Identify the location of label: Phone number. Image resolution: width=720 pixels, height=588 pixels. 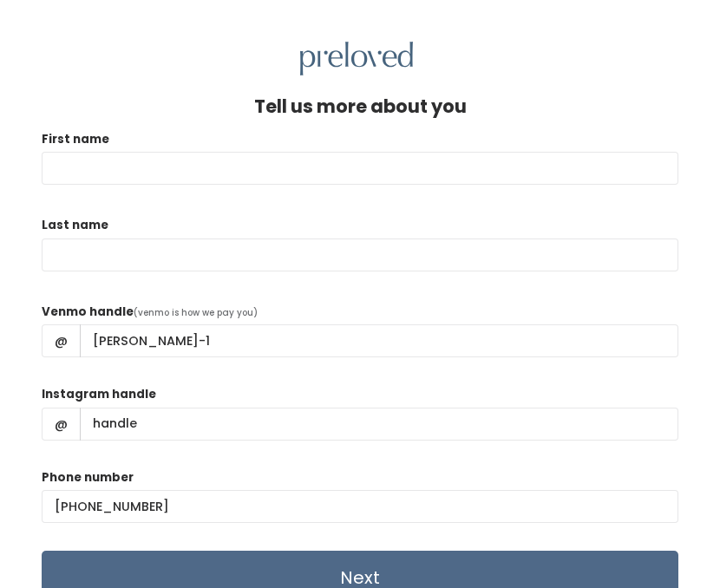
(87, 478).